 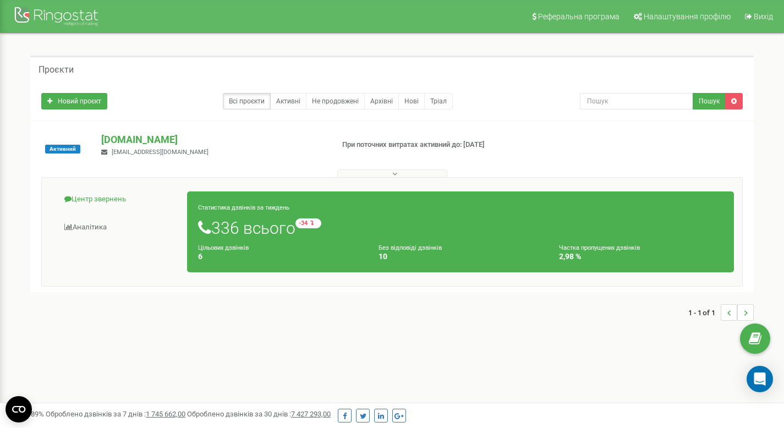 I want to click on button: Пошук, so click(x=709, y=101).